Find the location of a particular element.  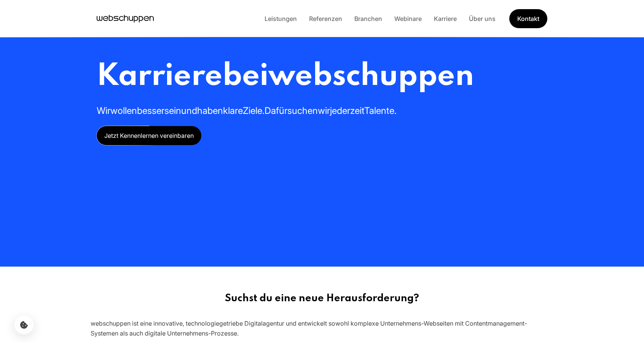

span: suchen is located at coordinates (303, 110).